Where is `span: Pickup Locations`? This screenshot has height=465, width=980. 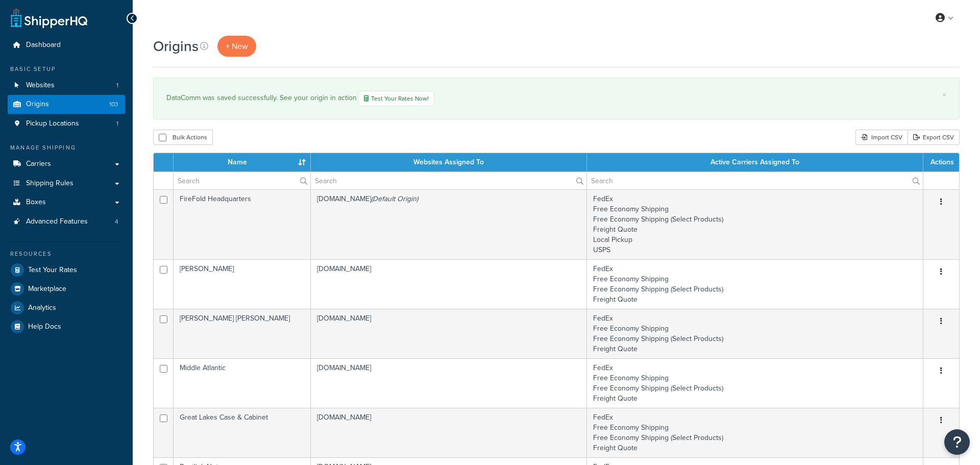
span: Pickup Locations is located at coordinates (53, 123).